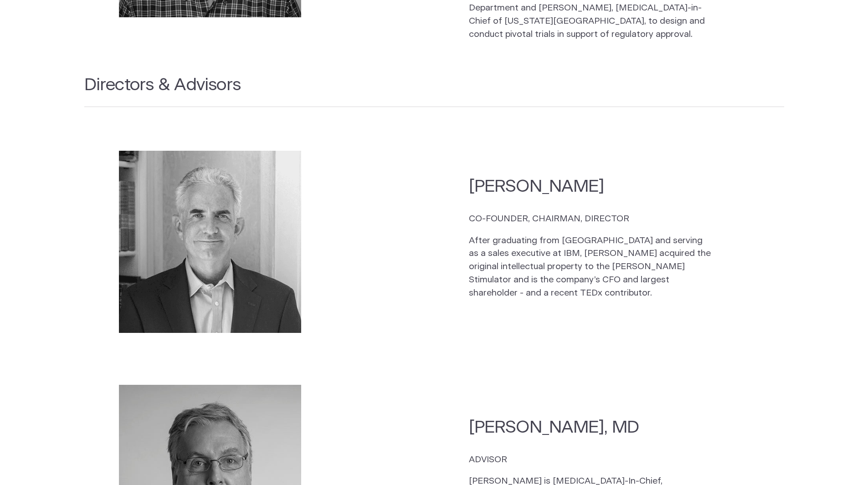 The height and width of the screenshot is (485, 868). I want to click on h2: Directors & Advisors, so click(434, 90).